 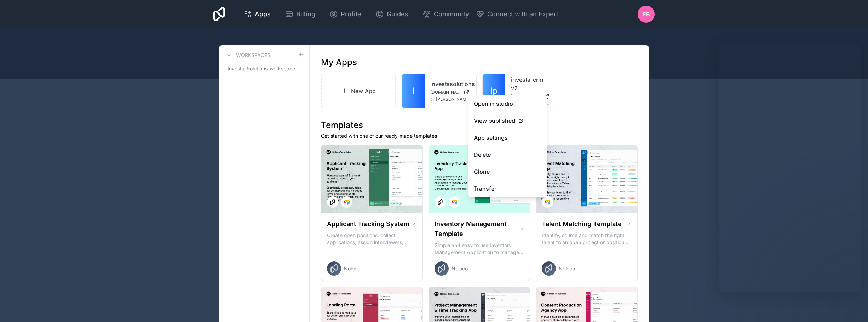 I want to click on p: Create open positions, collect applications, assign interviewers, centralise candidate feedback a..., so click(x=371, y=238).